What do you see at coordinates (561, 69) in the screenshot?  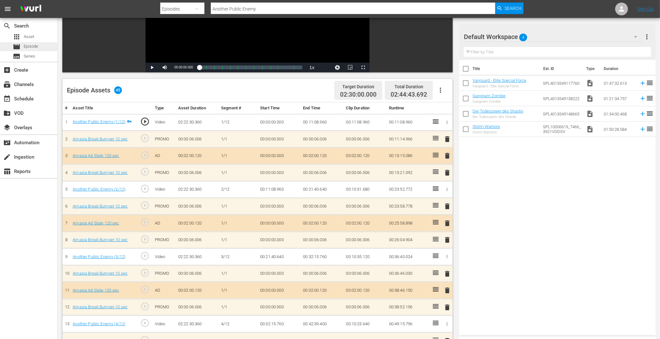 I see `th: Ext. ID` at bounding box center [561, 69].